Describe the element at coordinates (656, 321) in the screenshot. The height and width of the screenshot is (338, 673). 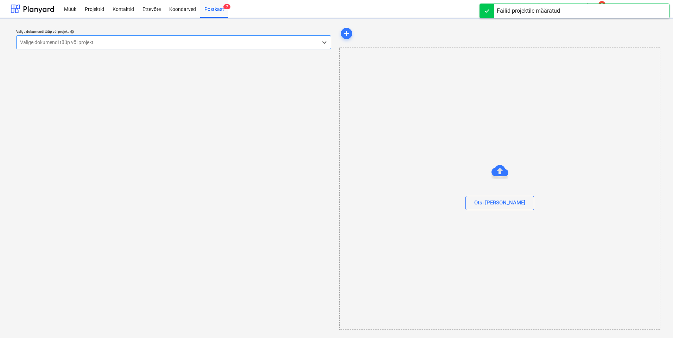
I see `div: Chat Widget` at that location.